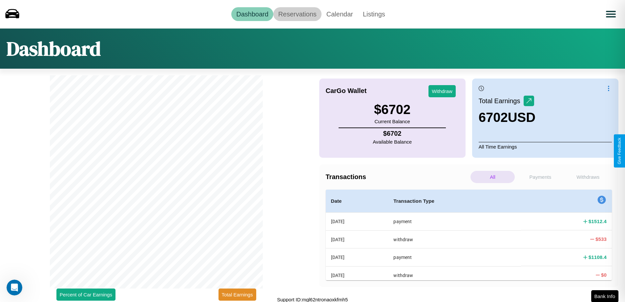 This screenshot has width=625, height=302. Describe the element at coordinates (392, 141) in the screenshot. I see `p: Available Balance` at that location.